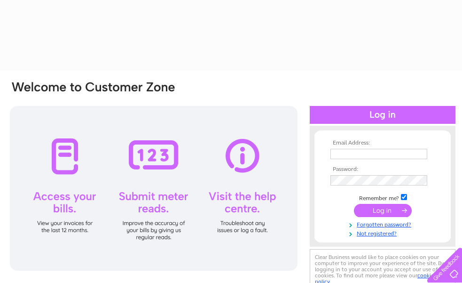 The width and height of the screenshot is (462, 283). What do you see at coordinates (383, 143) in the screenshot?
I see `th: Email Address:` at bounding box center [383, 143].